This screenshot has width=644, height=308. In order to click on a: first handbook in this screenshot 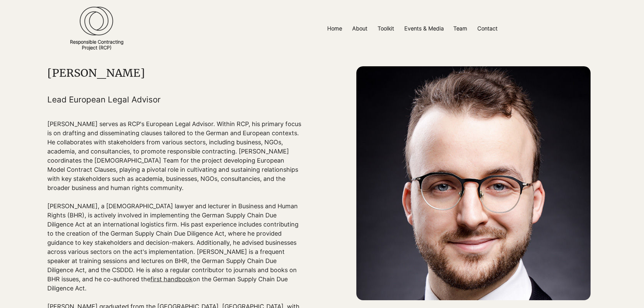, I will do `click(171, 279)`.